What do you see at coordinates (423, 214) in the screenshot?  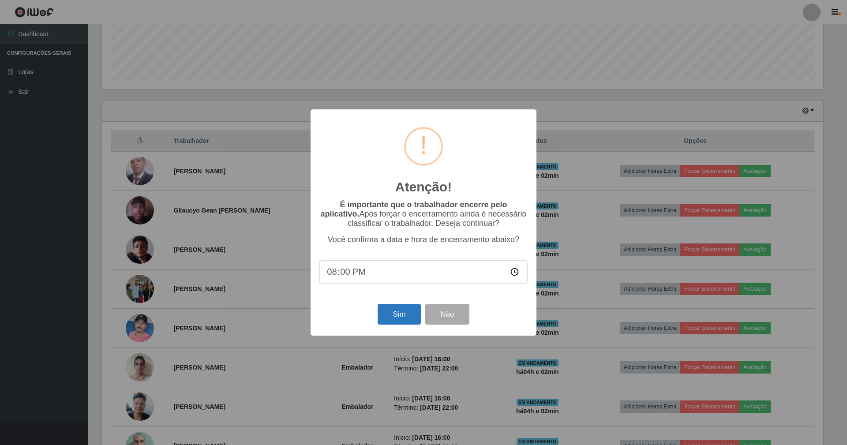 I see `p: Após forçar o encerramento ainda é necessário classificar o trabalhador. Deseja continuar?` at bounding box center [423, 214].